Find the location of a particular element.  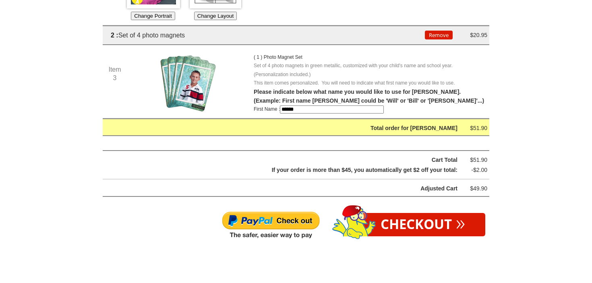

p: This item comes personalized. You will need to indicate what first name you would like to use. is located at coordinates (364, 83).